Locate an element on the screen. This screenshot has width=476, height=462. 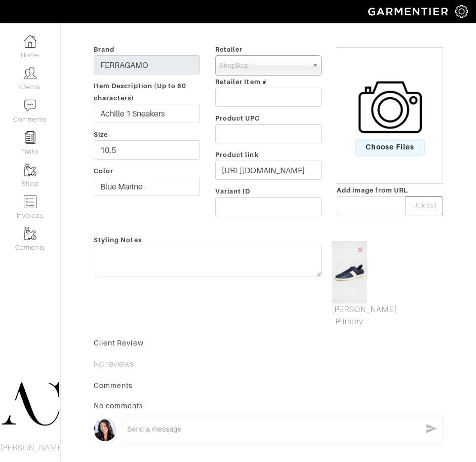
img: comment-icon-a0a6a9ef722e966f86d9cbdc48e553b5cf19dbc54f86b18d962a5391bc8f6eb6.png is located at coordinates (30, 106).